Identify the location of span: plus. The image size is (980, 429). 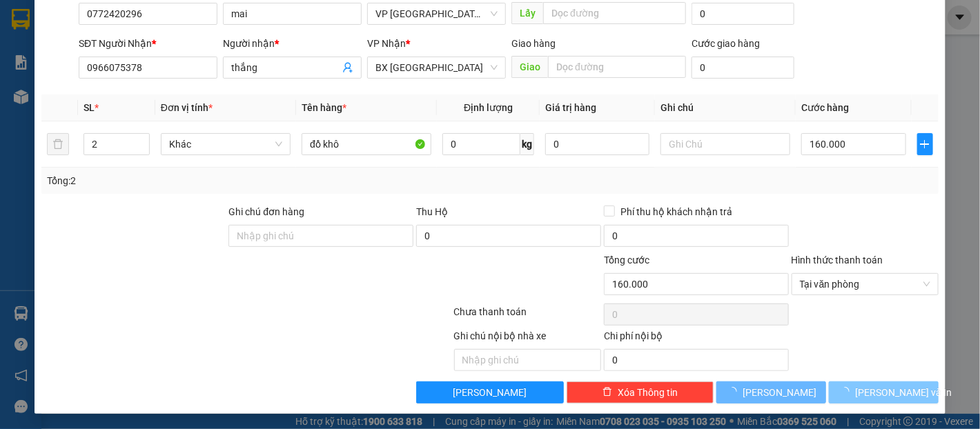
(925, 144).